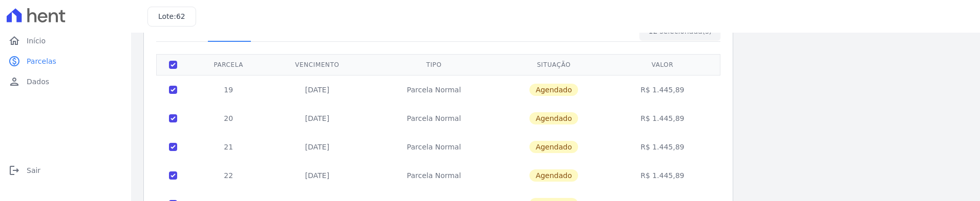 The image size is (980, 201). Describe the element at coordinates (36, 41) in the screenshot. I see `span: Início` at that location.